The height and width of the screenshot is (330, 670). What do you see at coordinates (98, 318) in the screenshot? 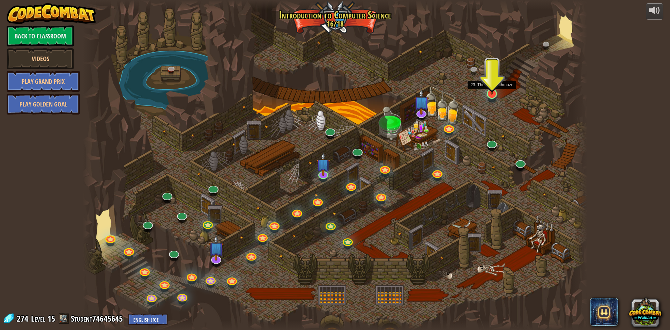
I see `a: Student74645645` at bounding box center [98, 318].